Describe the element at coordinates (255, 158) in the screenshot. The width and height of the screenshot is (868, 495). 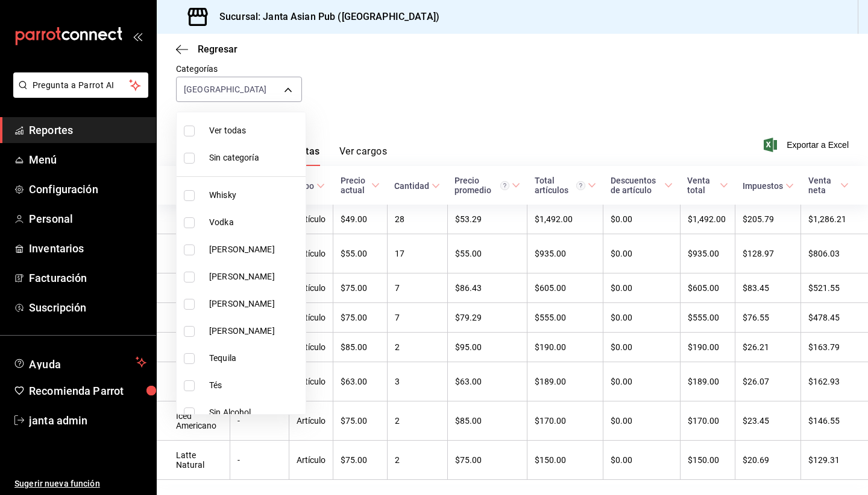
I see `span: Sin categoría` at that location.